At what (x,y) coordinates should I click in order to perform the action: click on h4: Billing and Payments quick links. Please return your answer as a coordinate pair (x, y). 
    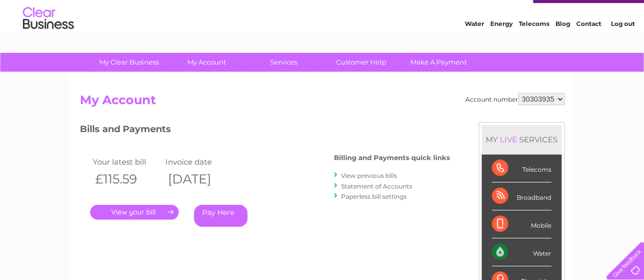
    Looking at the image, I should click on (393, 158).